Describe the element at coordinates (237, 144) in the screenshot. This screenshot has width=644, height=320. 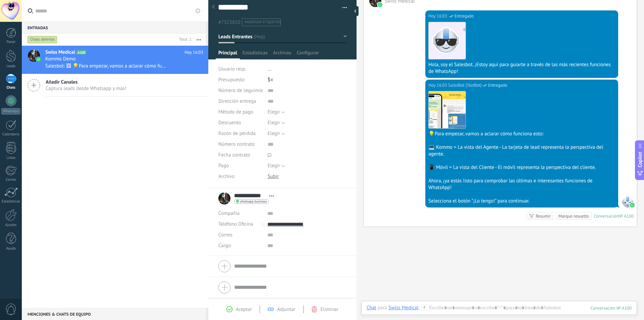
I see `span: Número contrato` at that location.